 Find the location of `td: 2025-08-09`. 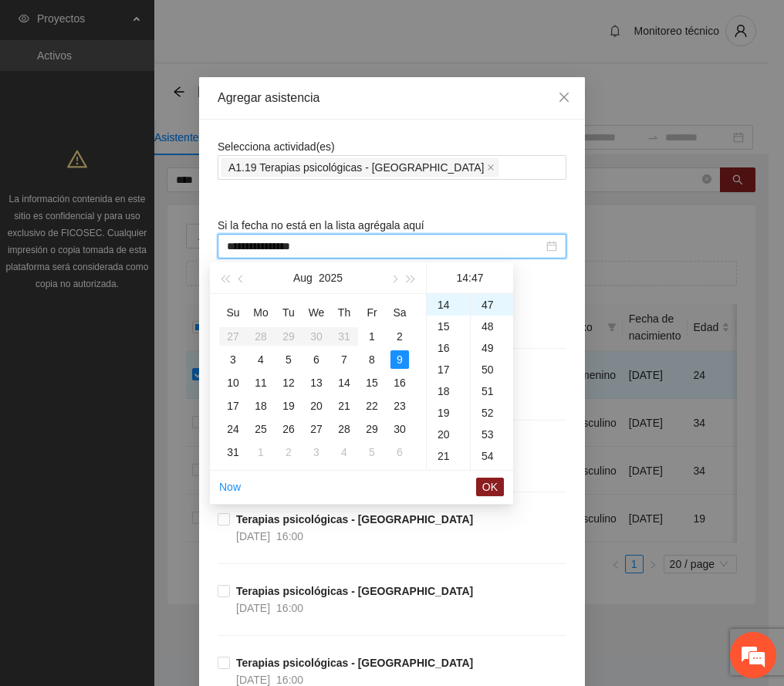

td: 2025-08-09 is located at coordinates (400, 359).